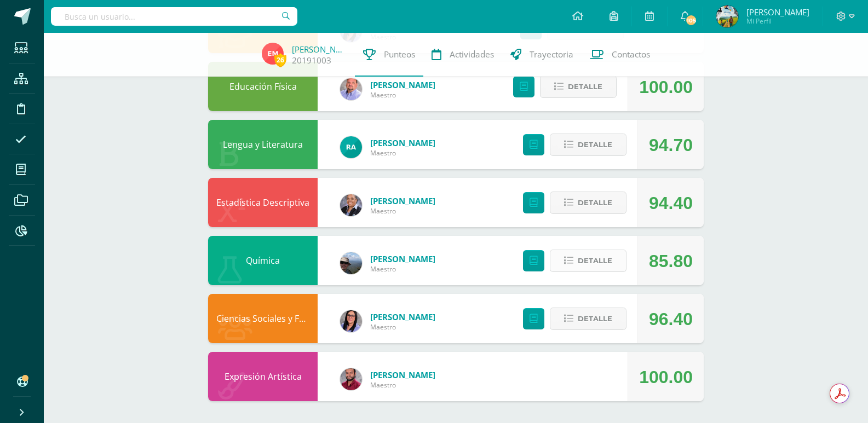 The image size is (868, 423). Describe the element at coordinates (551, 54) in the screenshot. I see `span: Trayectoria` at that location.